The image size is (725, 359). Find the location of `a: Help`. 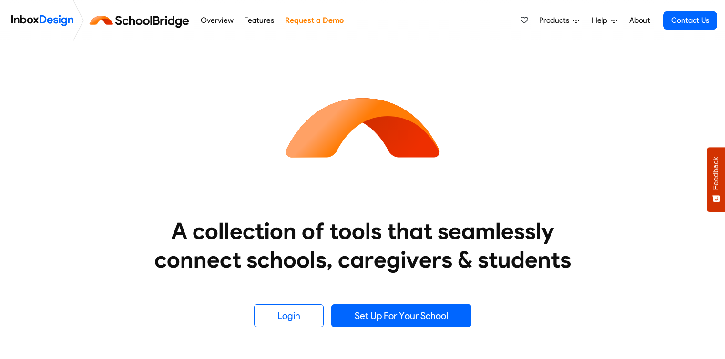

a: Help is located at coordinates (604, 20).